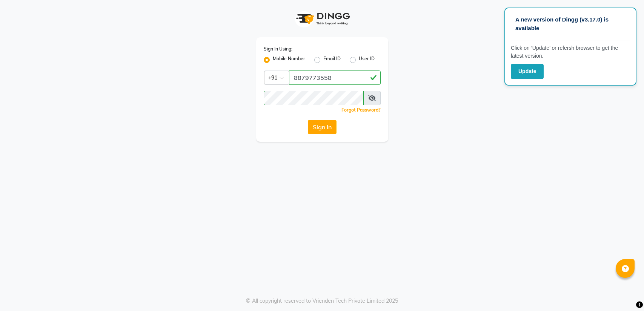 Image resolution: width=644 pixels, height=311 pixels. Describe the element at coordinates (366, 59) in the screenshot. I see `label: User ID` at that location.